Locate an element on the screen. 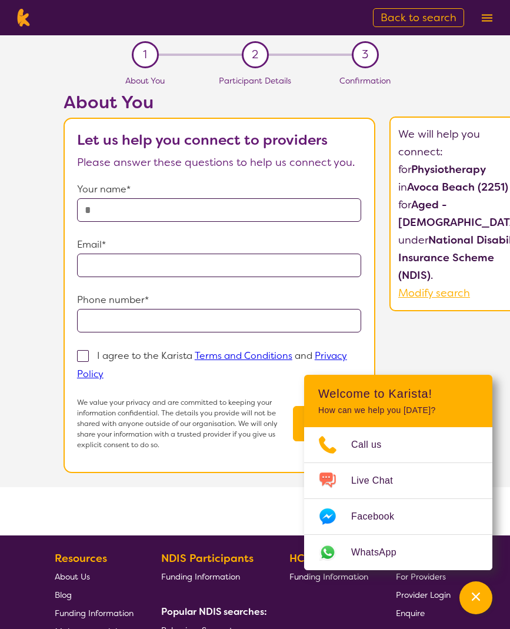 This screenshot has width=510, height=629. a: Terms and Conditions is located at coordinates (244, 356).